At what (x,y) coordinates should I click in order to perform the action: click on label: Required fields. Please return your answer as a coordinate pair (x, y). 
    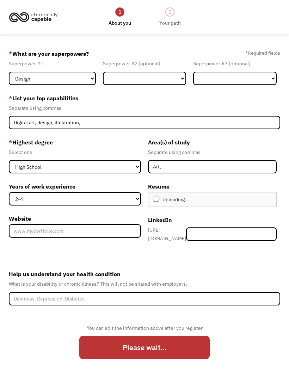
    Looking at the image, I should click on (263, 53).